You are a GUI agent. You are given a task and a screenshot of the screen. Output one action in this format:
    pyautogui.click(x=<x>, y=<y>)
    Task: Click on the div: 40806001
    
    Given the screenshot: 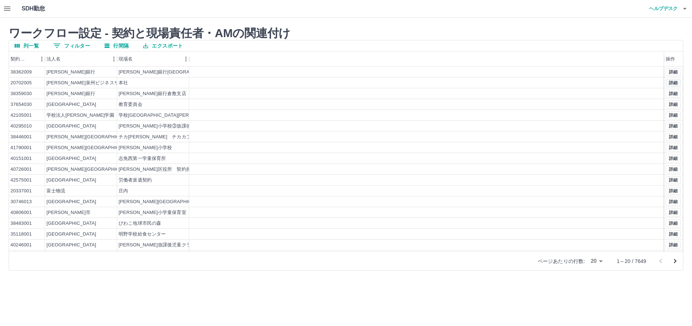 What is the action you would take?
    pyautogui.click(x=21, y=213)
    